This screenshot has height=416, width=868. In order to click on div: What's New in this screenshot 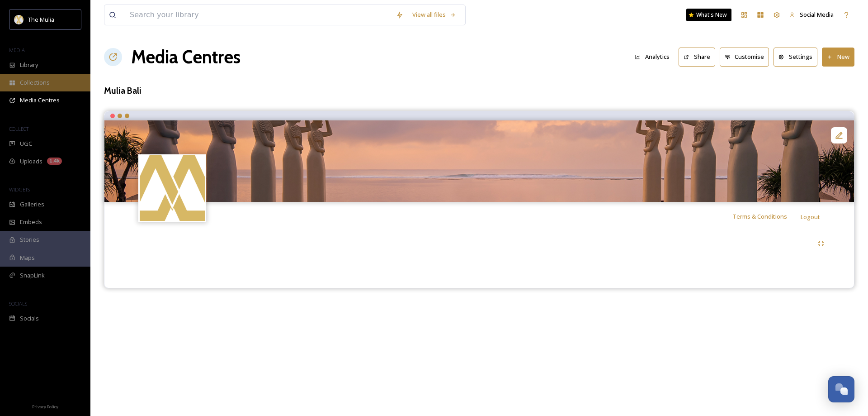, I will do `click(709, 15)`.